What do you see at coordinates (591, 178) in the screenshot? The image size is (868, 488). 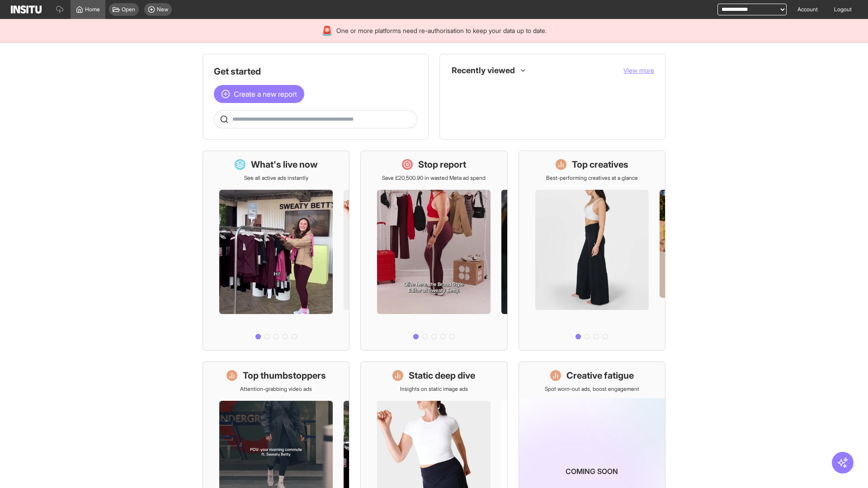 I see `p: Best-performing creatives at a glance` at bounding box center [591, 178].